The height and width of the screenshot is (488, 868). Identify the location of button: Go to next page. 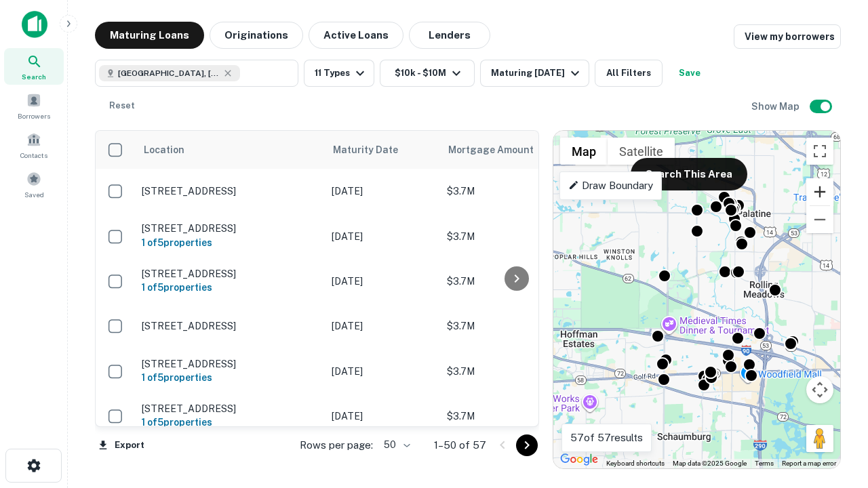
(527, 445).